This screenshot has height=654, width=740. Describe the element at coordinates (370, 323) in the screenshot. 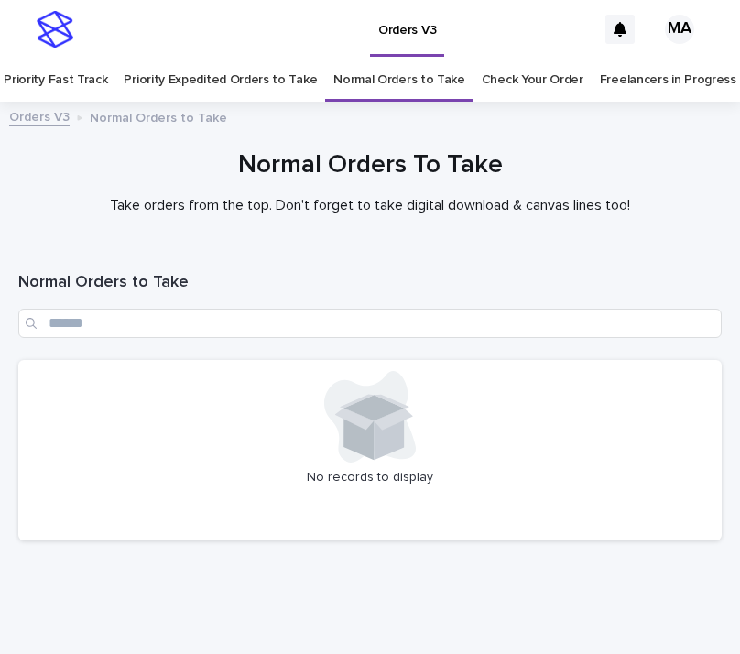

I see `input: Search` at that location.